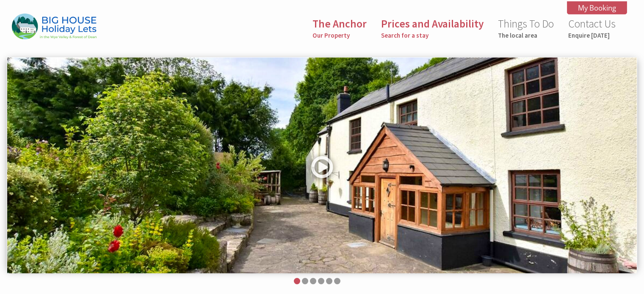 The height and width of the screenshot is (294, 644). I want to click on small: Our Property, so click(339, 35).